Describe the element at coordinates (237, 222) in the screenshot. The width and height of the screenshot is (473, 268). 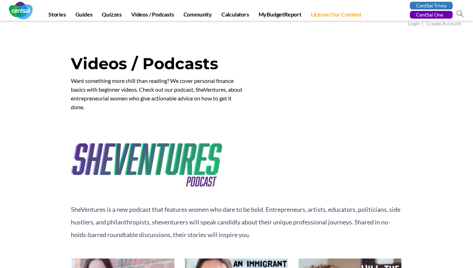
I see `p: SheVentures is a new podcast that features women who dare to be bold. Entrepreneurs, artists, edu...` at that location.